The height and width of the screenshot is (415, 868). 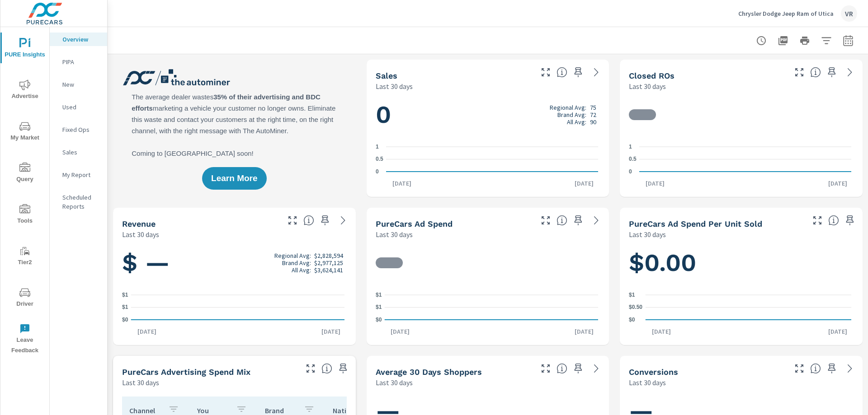 What do you see at coordinates (234, 179) in the screenshot?
I see `span: Learn More` at bounding box center [234, 179].